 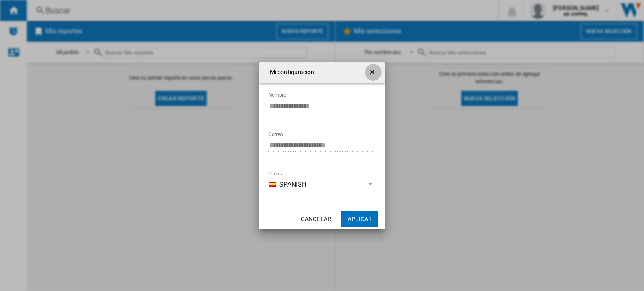 I want to click on button: getI18NText('BUTTONS.CLOSE_DIALOG'), so click(x=373, y=72).